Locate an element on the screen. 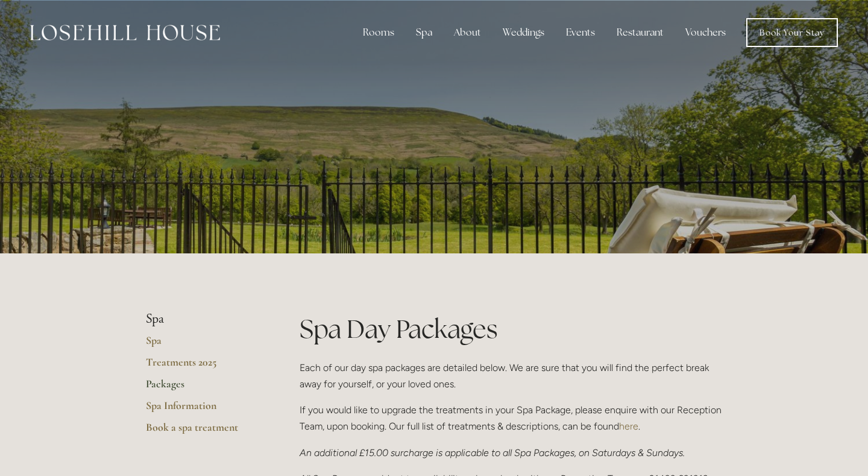  a: Vouchers is located at coordinates (706, 33).